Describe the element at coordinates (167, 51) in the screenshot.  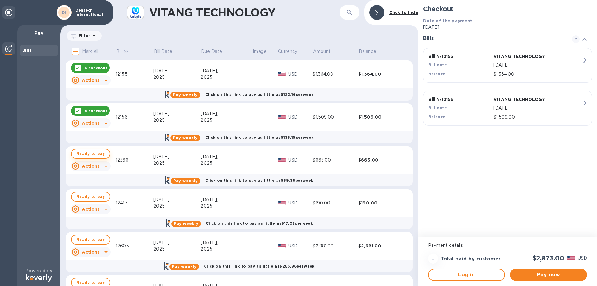
I see `span: Bill Date` at that location.